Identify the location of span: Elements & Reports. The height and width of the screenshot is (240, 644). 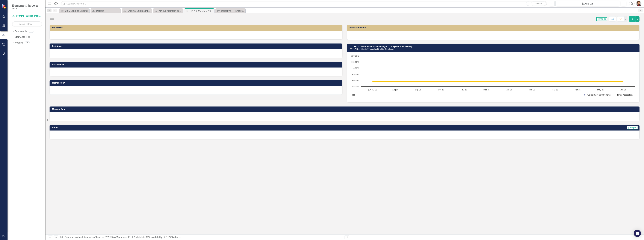
(25, 6).